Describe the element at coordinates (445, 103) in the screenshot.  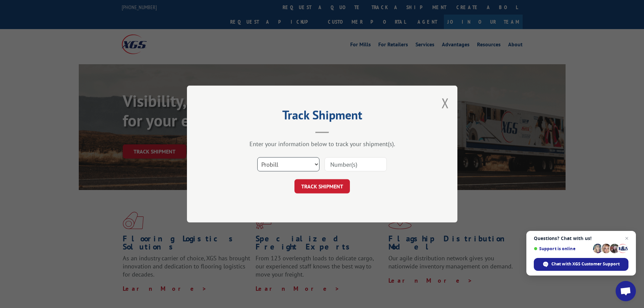
I see `button: Close modal` at that location.